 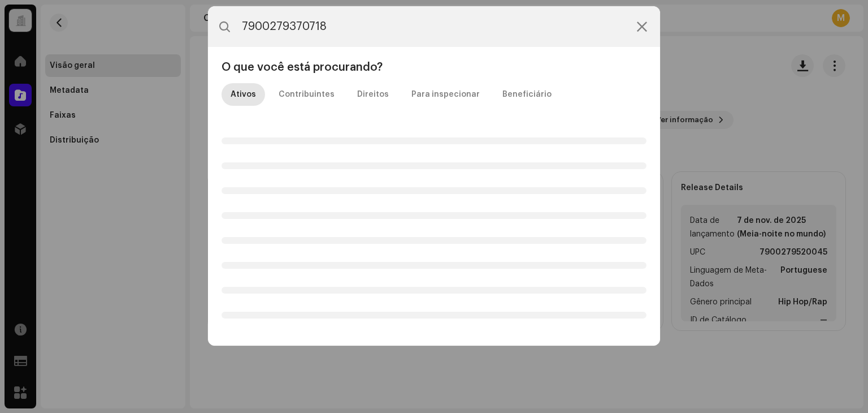 What do you see at coordinates (527, 95) in the screenshot?
I see `div: Beneficiário` at bounding box center [527, 95].